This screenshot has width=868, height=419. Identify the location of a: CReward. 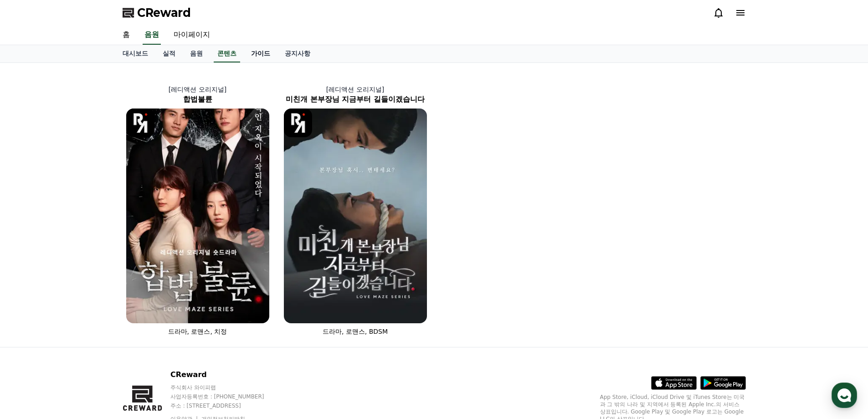
(156, 12).